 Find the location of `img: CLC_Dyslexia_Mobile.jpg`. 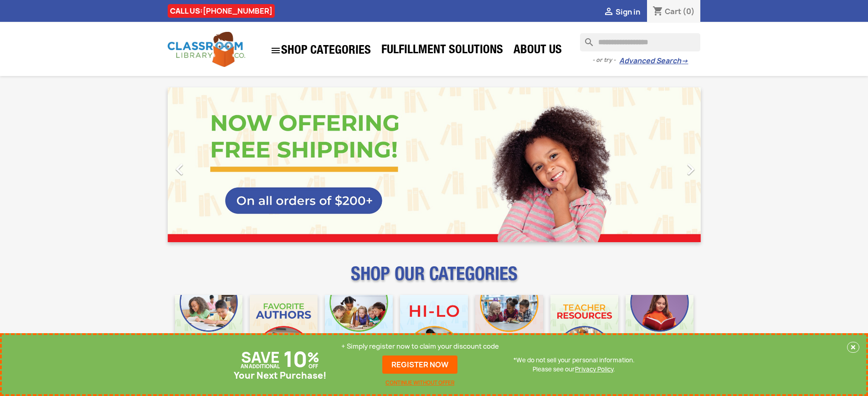

img: CLC_Dyslexia_Mobile.jpg is located at coordinates (659, 329).